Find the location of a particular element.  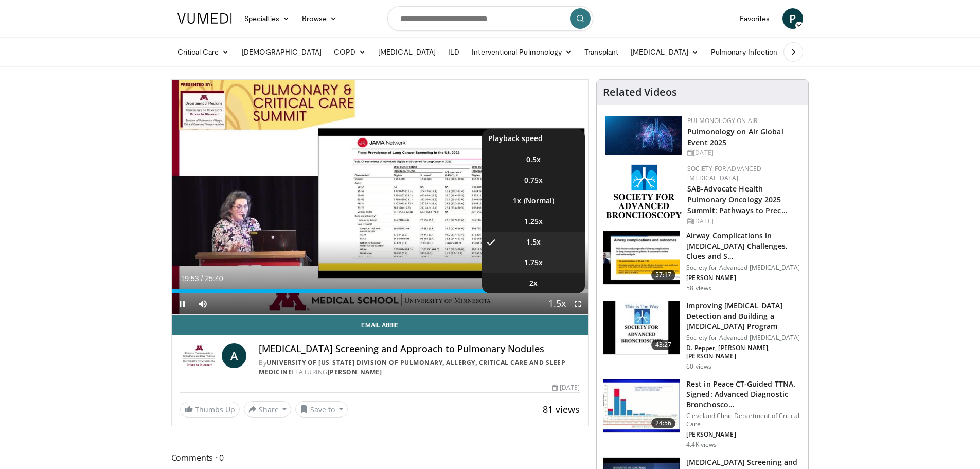

a: Thumbs Up is located at coordinates (210, 409).